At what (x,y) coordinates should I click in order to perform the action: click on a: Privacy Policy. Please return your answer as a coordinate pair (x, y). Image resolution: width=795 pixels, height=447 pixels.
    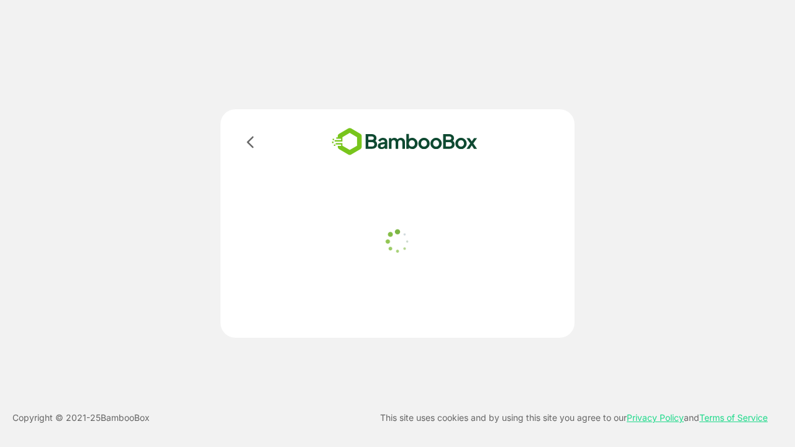
    Looking at the image, I should click on (655, 417).